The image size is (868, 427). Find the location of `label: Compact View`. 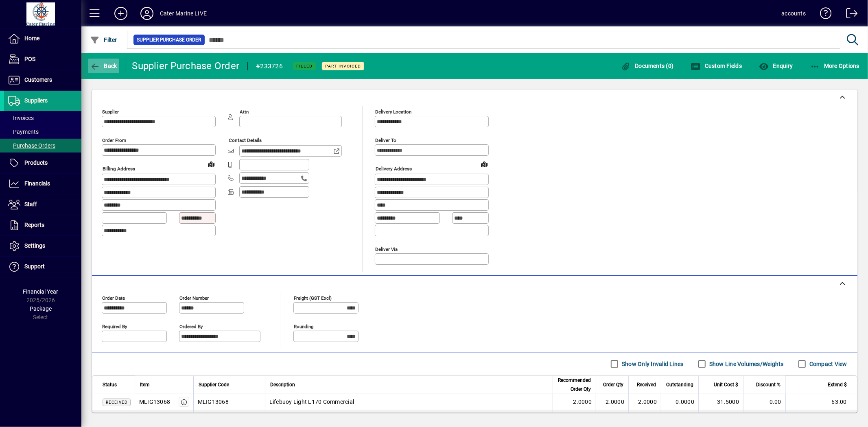

label: Compact View is located at coordinates (827, 364).